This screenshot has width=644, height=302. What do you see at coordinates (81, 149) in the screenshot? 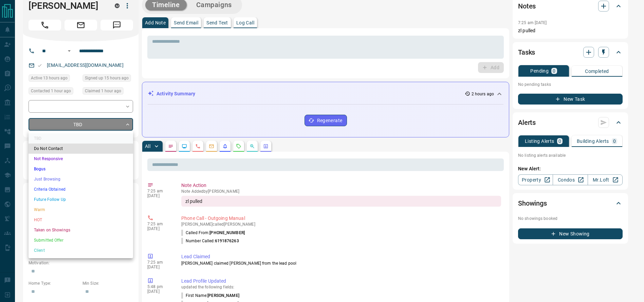
I see `li: Do Not Contact` at bounding box center [81, 149].